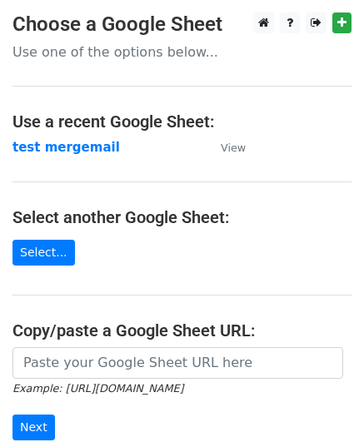  What do you see at coordinates (233, 147) in the screenshot?
I see `small: View` at bounding box center [233, 147].